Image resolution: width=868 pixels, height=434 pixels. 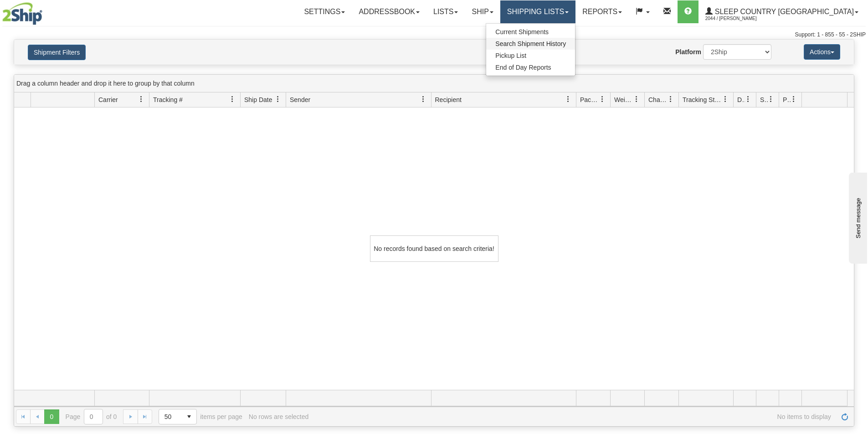 What do you see at coordinates (530, 32) in the screenshot?
I see `a: Current Shipments` at bounding box center [530, 32].